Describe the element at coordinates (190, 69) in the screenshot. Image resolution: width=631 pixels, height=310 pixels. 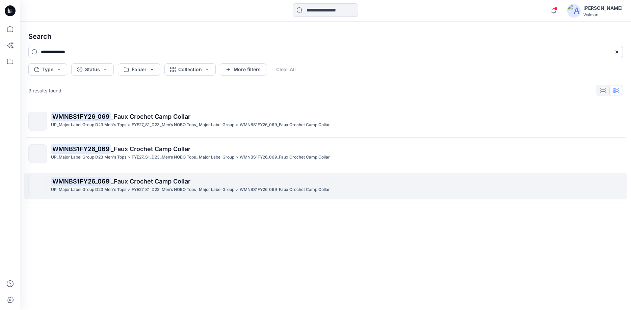
I see `button: Collection` at that location.